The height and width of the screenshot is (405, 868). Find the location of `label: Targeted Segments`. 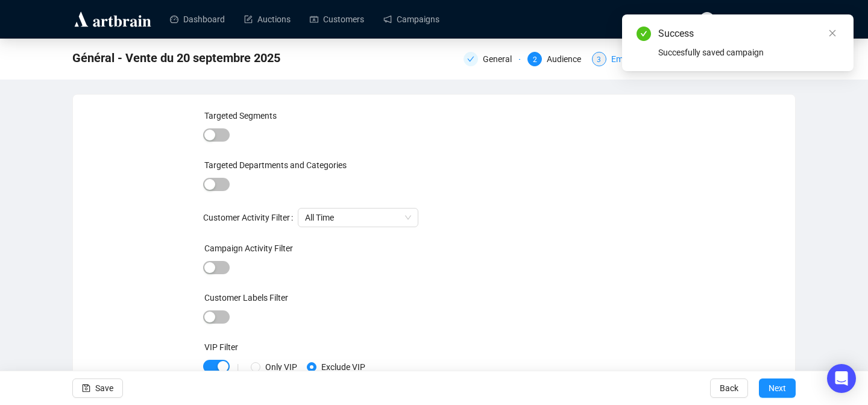

label: Targeted Segments is located at coordinates (241, 116).